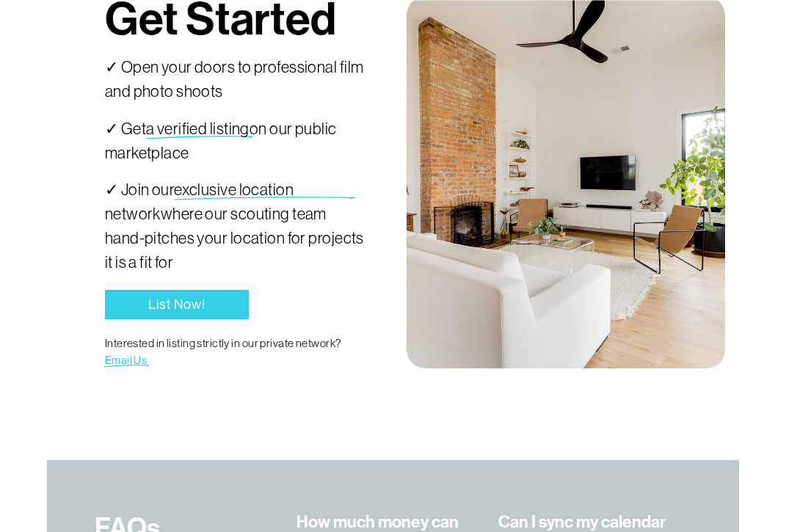  What do you see at coordinates (201, 201) in the screenshot?
I see `span: exclusive location network` at bounding box center [201, 201].